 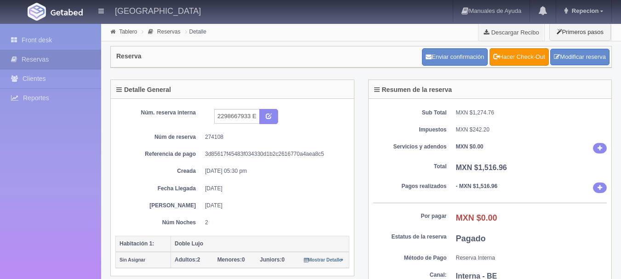 I want to click on b: Pagado, so click(x=471, y=239).